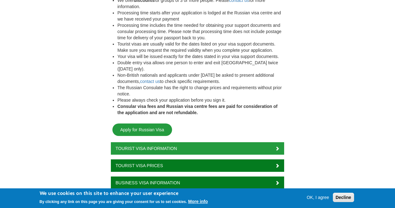 The height and width of the screenshot is (208, 395). Describe the element at coordinates (150, 81) in the screenshot. I see `a: contact us` at that location.